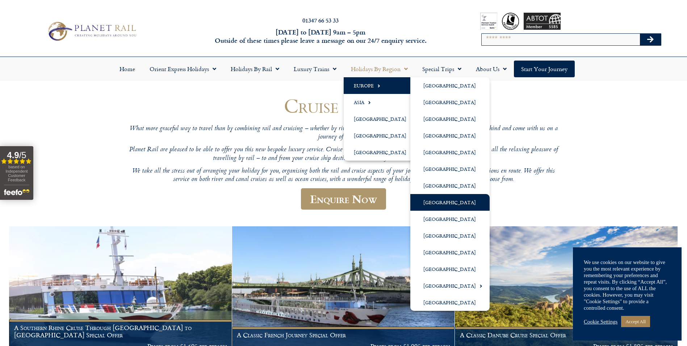  I want to click on nav: Menu, so click(343, 69).